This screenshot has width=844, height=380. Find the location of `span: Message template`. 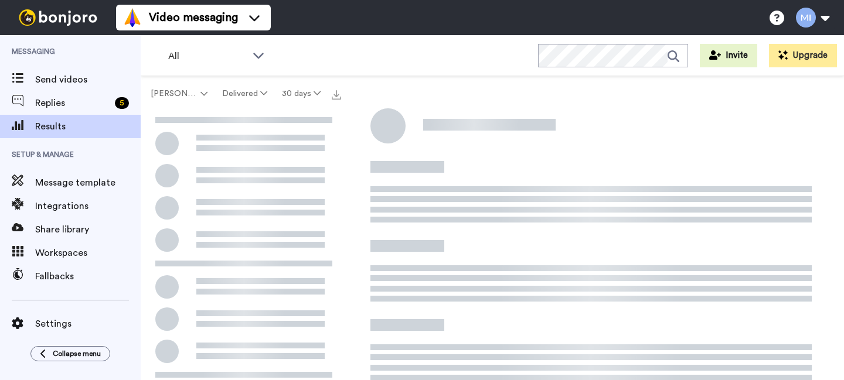

span: Message template is located at coordinates (88, 183).